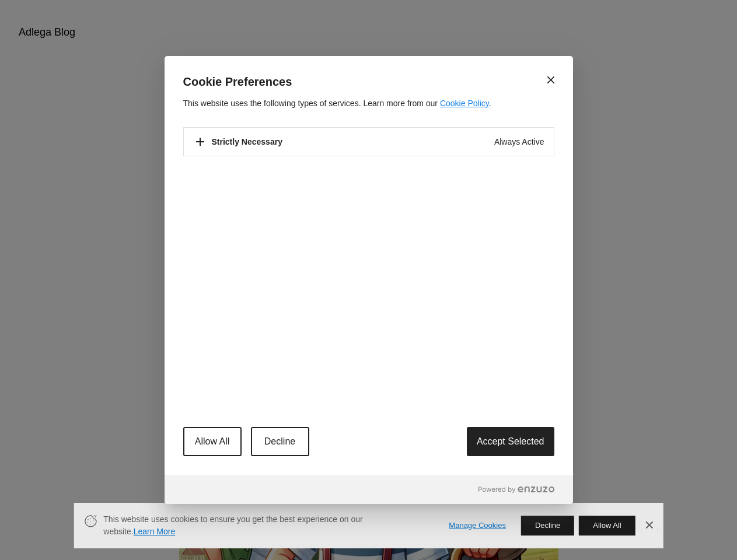 The image size is (737, 560). I want to click on a: Cookie Policy, so click(464, 103).